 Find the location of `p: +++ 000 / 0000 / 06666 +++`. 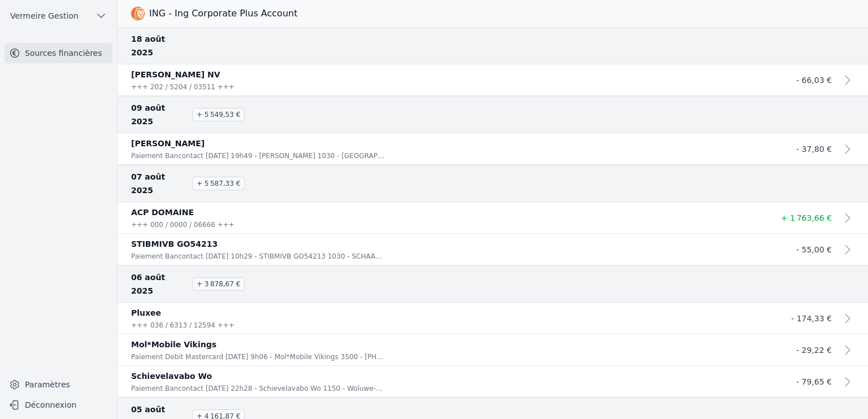

p: +++ 000 / 0000 / 06666 +++ is located at coordinates (258, 225).